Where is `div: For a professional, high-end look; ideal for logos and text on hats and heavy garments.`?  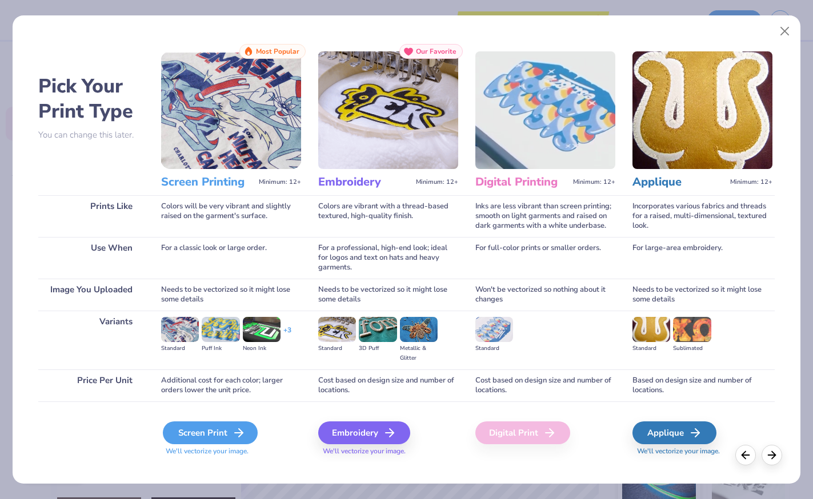
div: For a professional, high-end look; ideal for logos and text on hats and heavy garments. is located at coordinates (388, 258).